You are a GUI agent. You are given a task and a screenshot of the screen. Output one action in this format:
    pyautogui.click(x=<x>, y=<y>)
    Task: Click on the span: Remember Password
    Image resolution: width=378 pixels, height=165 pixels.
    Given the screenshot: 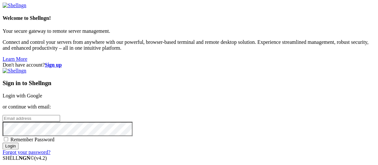 What is the action you would take?
    pyautogui.click(x=32, y=139)
    